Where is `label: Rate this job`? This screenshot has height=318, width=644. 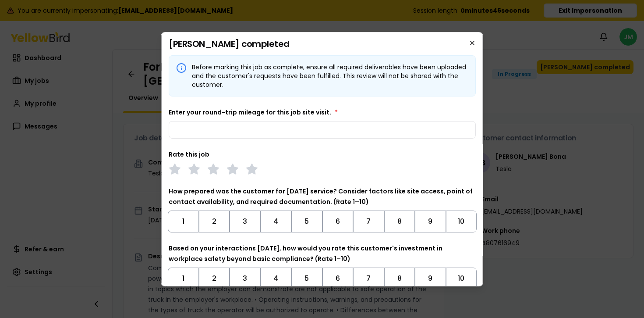 label: Rate this job is located at coordinates (189, 154).